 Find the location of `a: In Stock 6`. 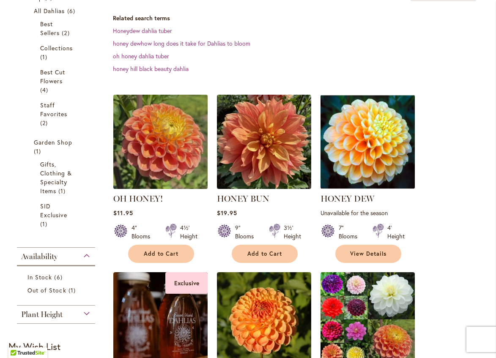

a: In Stock 6 is located at coordinates (57, 277).